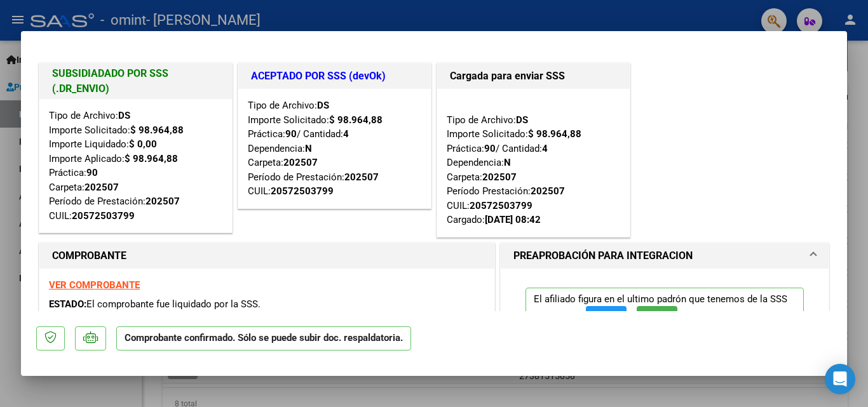 The image size is (868, 407). I want to click on div: Open Intercom Messenger, so click(840, 379).